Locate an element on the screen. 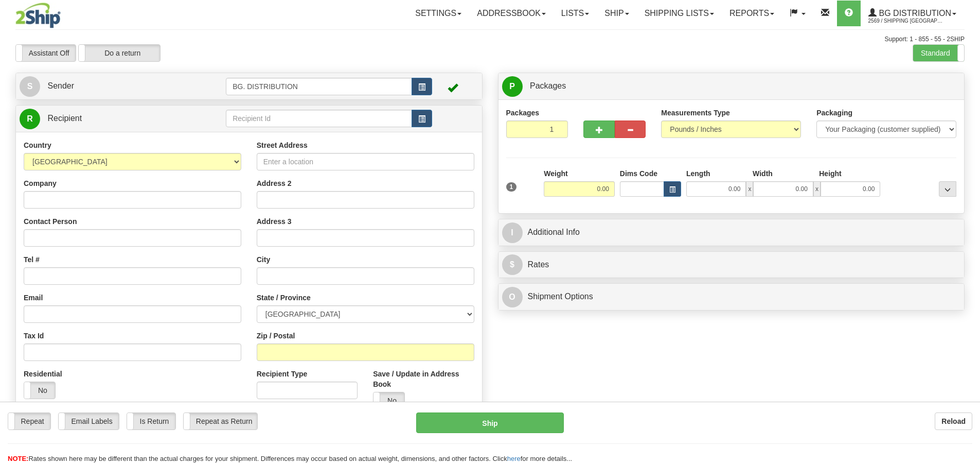 The width and height of the screenshot is (980, 464). label: Recipient Type is located at coordinates (282, 374).